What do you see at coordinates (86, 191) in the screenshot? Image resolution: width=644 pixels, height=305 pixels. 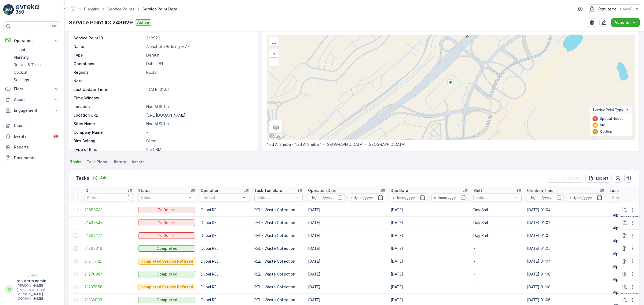 I see `p: ID` at bounding box center [86, 191].